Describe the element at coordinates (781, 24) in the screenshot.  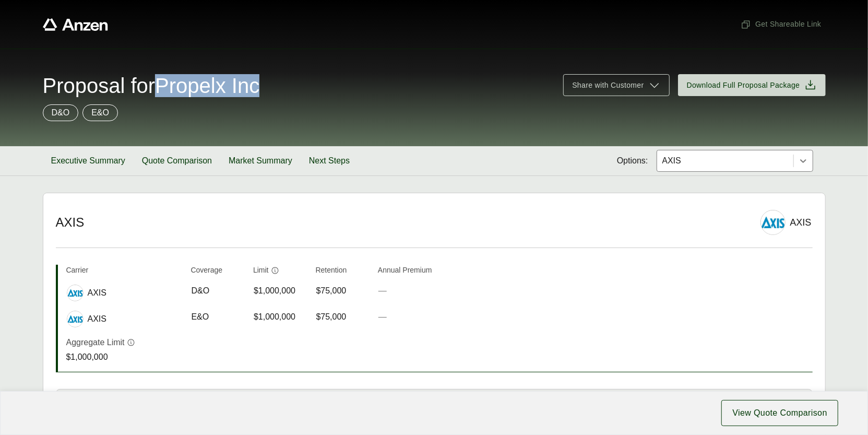
I see `button: Get Shareable Link` at that location.